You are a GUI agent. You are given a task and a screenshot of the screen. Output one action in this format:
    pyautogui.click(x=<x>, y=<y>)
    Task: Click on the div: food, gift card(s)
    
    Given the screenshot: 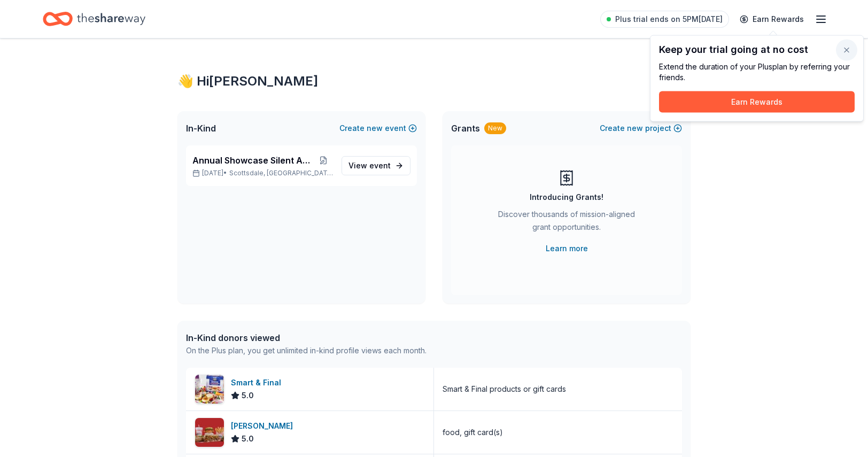 What is the action you would take?
    pyautogui.click(x=472, y=432)
    